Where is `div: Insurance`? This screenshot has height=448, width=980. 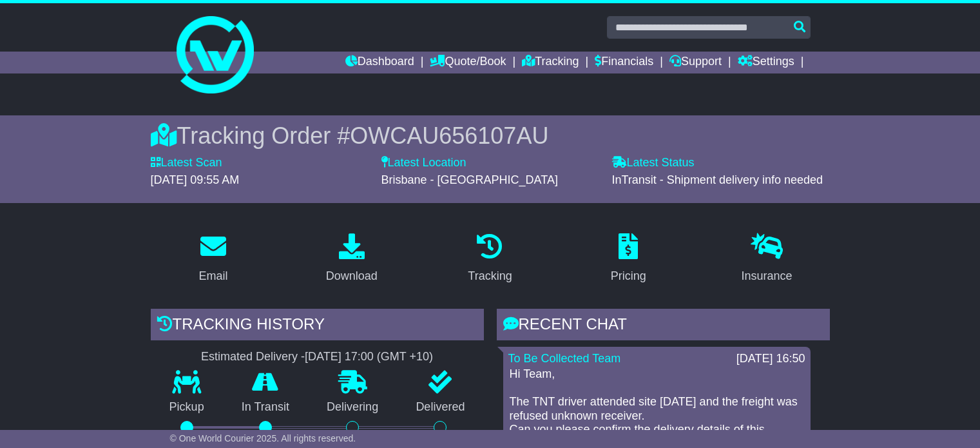 div: Insurance is located at coordinates (767, 276).